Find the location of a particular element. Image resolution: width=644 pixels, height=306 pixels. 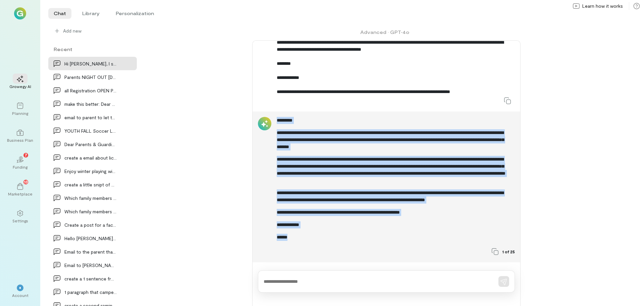

div: Email to the parent that they do not have someone… is located at coordinates (91, 252).